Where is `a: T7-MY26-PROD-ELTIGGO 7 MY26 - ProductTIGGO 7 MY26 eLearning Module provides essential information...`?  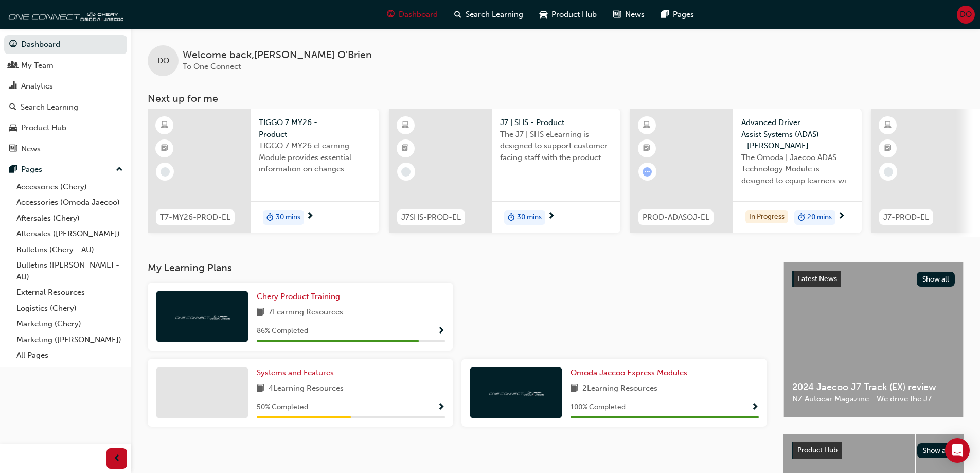 a: T7-MY26-PROD-ELTIGGO 7 MY26 - ProductTIGGO 7 MY26 eLearning Module provides essential information... is located at coordinates (263, 171).